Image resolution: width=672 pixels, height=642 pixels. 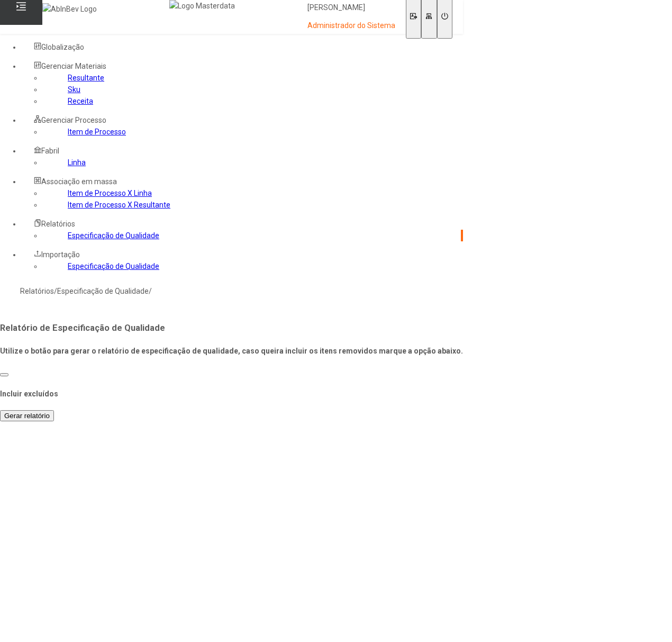 What do you see at coordinates (27, 416) in the screenshot?
I see `span: Gerar relatório` at bounding box center [27, 416].